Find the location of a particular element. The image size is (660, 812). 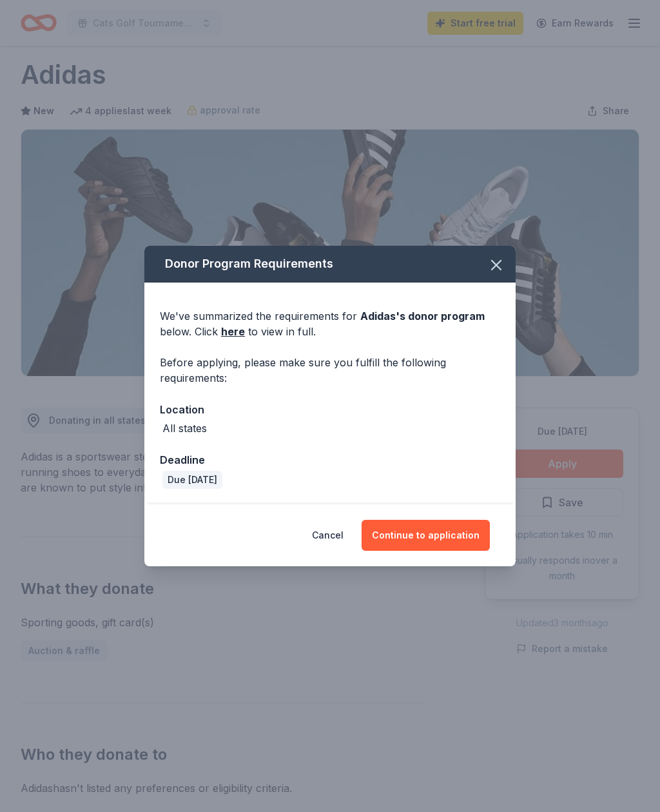

a: here is located at coordinates (233, 331).